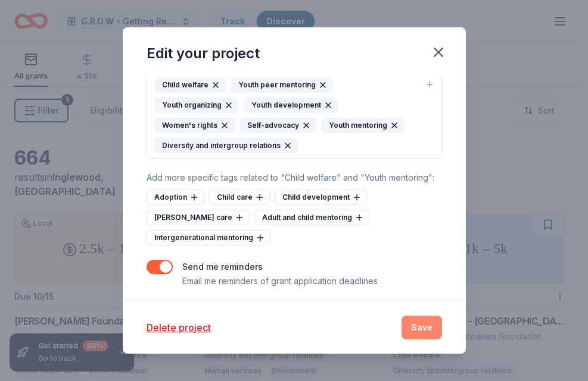 Image resolution: width=588 pixels, height=381 pixels. I want to click on div: Child development, so click(320, 198).